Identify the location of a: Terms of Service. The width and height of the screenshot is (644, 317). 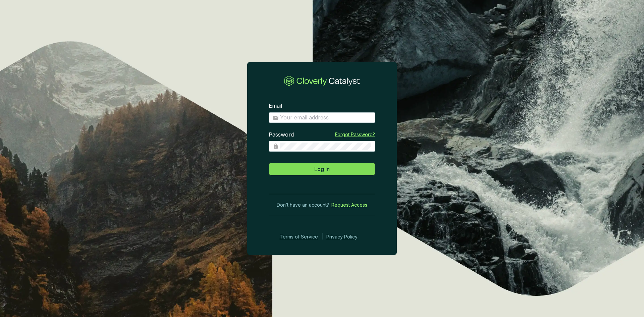
(298, 236).